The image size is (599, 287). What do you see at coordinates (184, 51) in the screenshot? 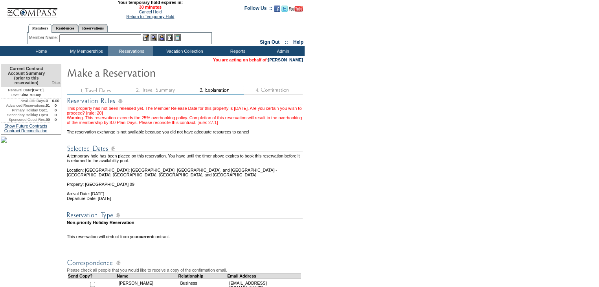
I see `td: Vacation Collection` at bounding box center [184, 51].